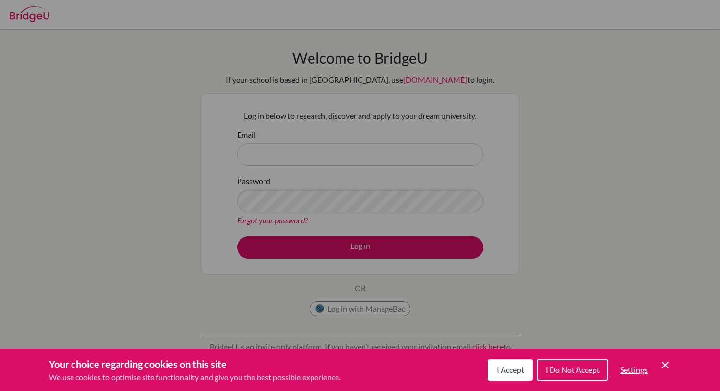 The image size is (720, 391). I want to click on h3: Your choice regarding cookies on this site, so click(194, 364).